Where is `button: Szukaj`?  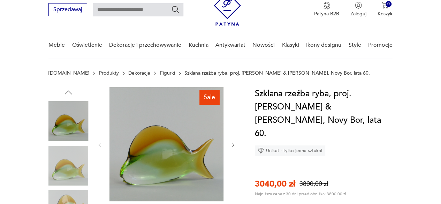
button: Szukaj is located at coordinates (175, 9).